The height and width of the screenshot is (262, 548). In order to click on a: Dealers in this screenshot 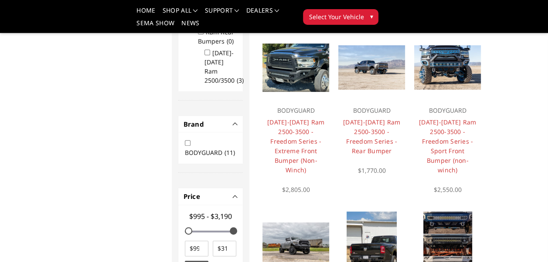, I will do `click(263, 14)`.